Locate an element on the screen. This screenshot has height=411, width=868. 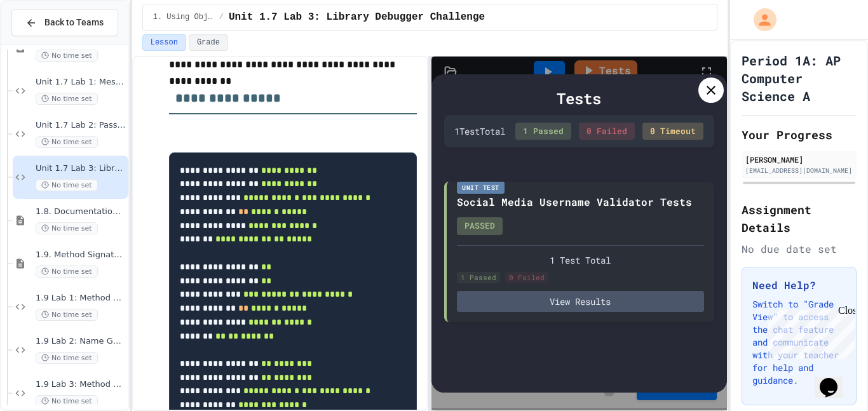
h2: Assignment Details is located at coordinates (799, 218).